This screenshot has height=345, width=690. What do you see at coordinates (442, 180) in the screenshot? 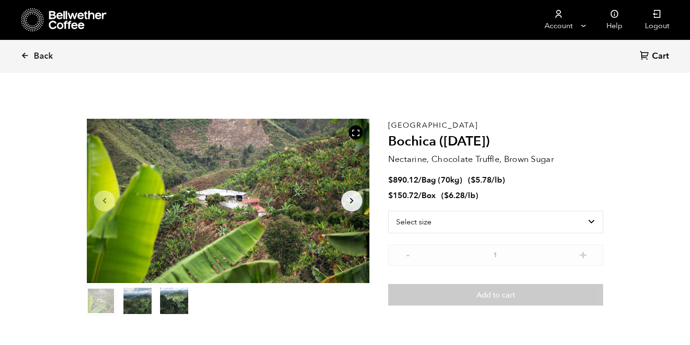
I see `span: Bag (70kg)` at bounding box center [442, 180].